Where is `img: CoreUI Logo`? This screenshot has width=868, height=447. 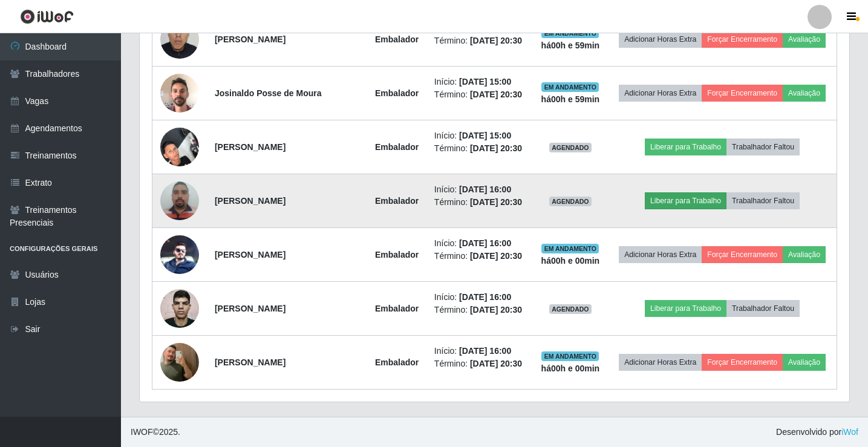 img: CoreUI Logo is located at coordinates (47, 17).